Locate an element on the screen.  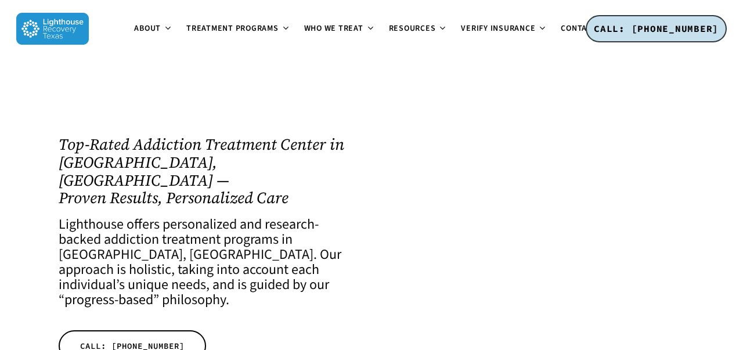
a: About is located at coordinates (153, 29).